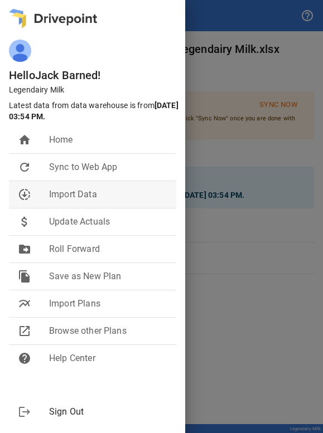 This screenshot has height=433, width=323. Describe the element at coordinates (97, 75) in the screenshot. I see `h6: Hello Jack Barned !` at that location.